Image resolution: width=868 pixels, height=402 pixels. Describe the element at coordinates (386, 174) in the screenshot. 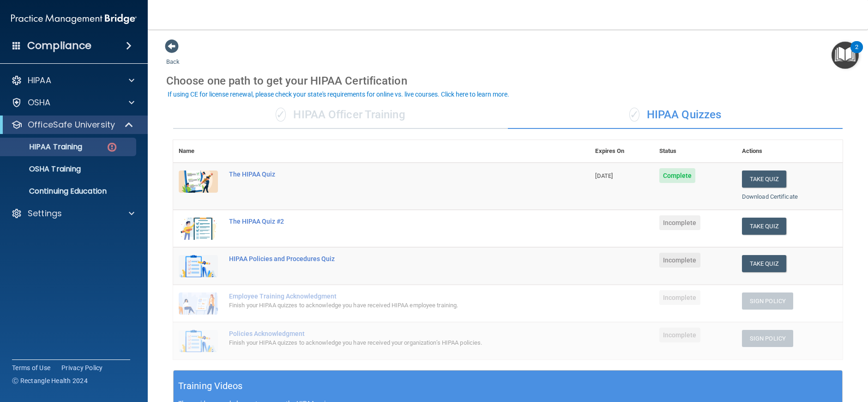

I see `div: The HIPAA Quiz` at that location.